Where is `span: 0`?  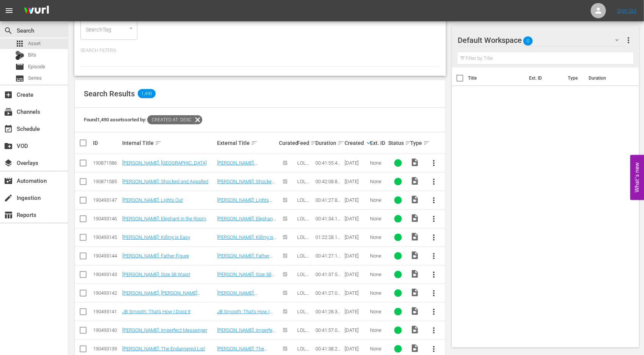
span: 0 is located at coordinates (528, 41).